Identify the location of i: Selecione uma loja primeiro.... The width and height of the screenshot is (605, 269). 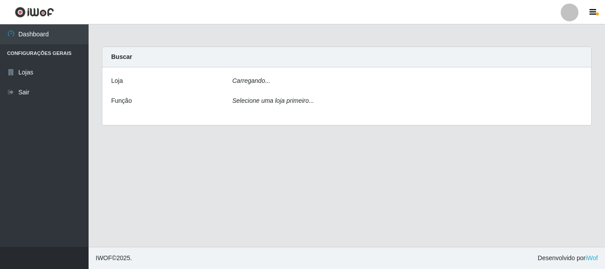
(273, 100).